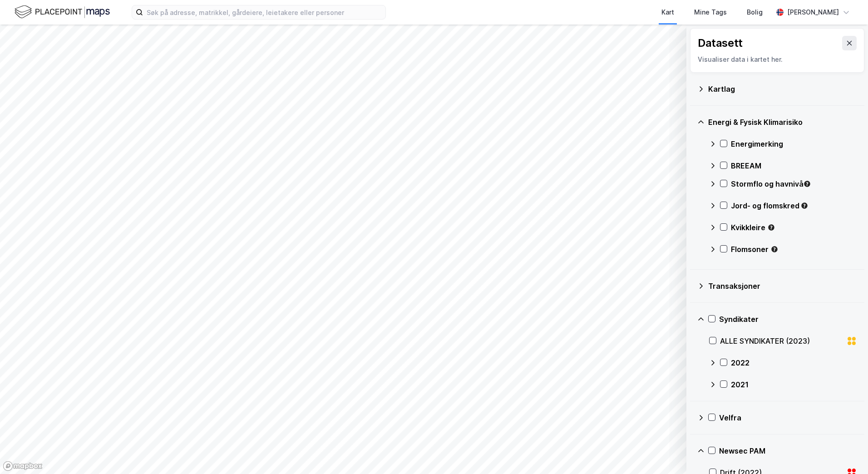 The height and width of the screenshot is (474, 868). What do you see at coordinates (62, 12) in the screenshot?
I see `img: logo.f888ab2527a4732fd821a326f86c7f29.svg` at bounding box center [62, 12].